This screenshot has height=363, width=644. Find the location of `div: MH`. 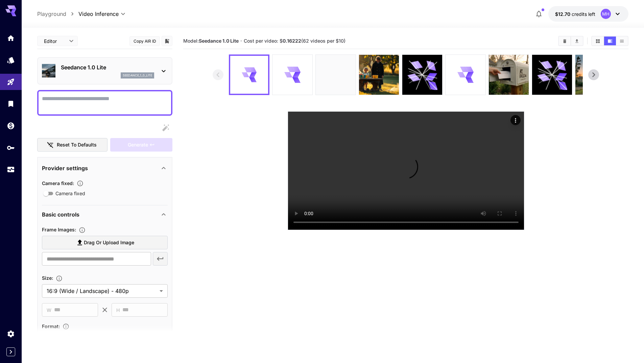

div: MH is located at coordinates (606, 14).